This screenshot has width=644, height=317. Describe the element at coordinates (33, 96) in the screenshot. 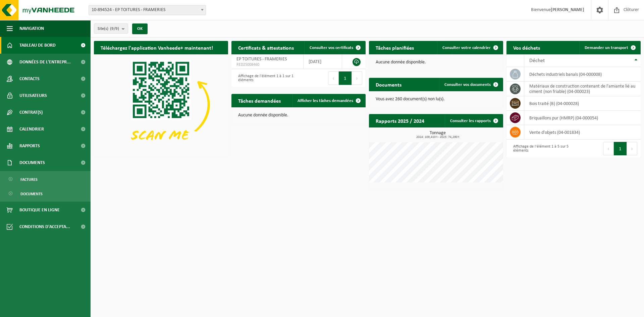

I see `span: Utilisateurs` at that location.